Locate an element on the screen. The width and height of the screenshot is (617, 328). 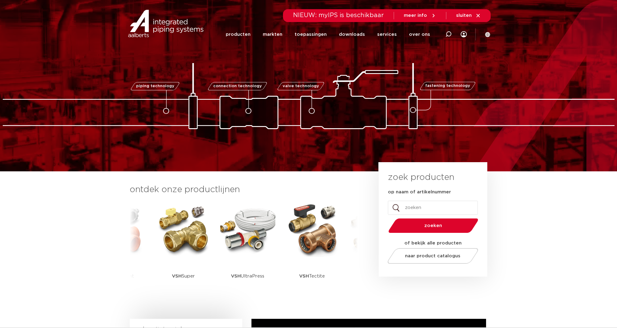
a: services is located at coordinates (387, 34).